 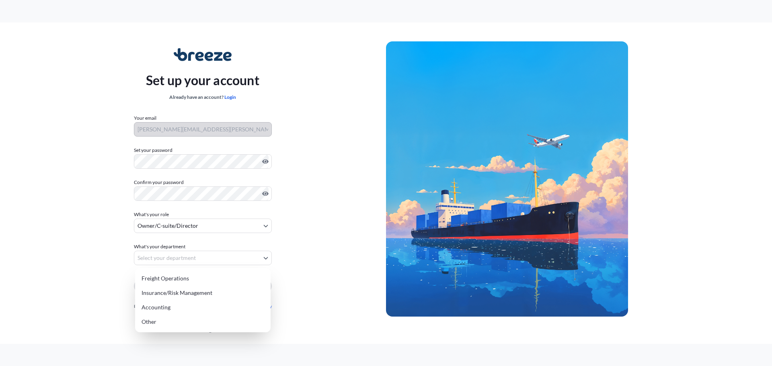 What do you see at coordinates (203, 293) in the screenshot?
I see `div: Insurance/Risk Management` at bounding box center [203, 293].